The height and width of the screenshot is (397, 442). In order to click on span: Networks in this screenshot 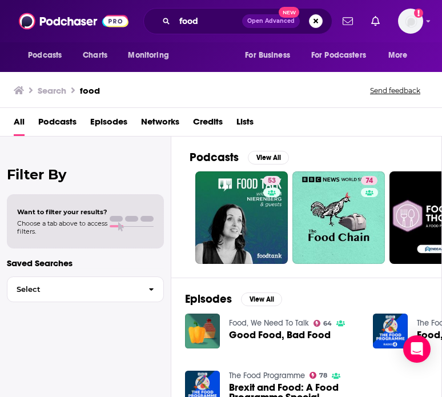, I will do `click(160, 124)`.